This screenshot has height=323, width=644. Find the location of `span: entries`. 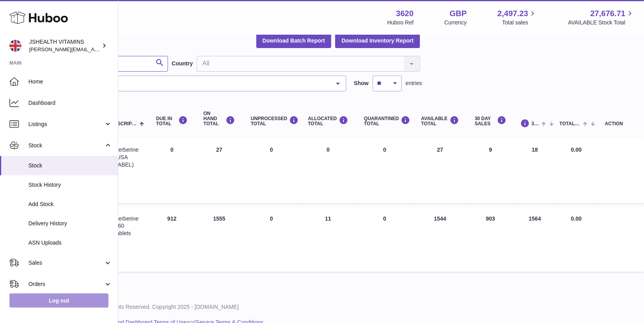

span: entries is located at coordinates (414, 83).